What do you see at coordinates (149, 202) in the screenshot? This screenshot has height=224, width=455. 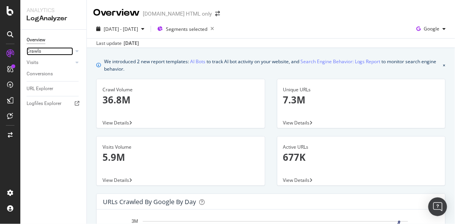 I see `div: URLs Crawled by Google by day` at bounding box center [149, 202].